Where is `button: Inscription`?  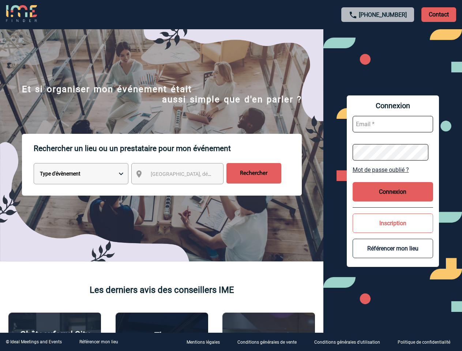 button: Inscription is located at coordinates (393, 223).